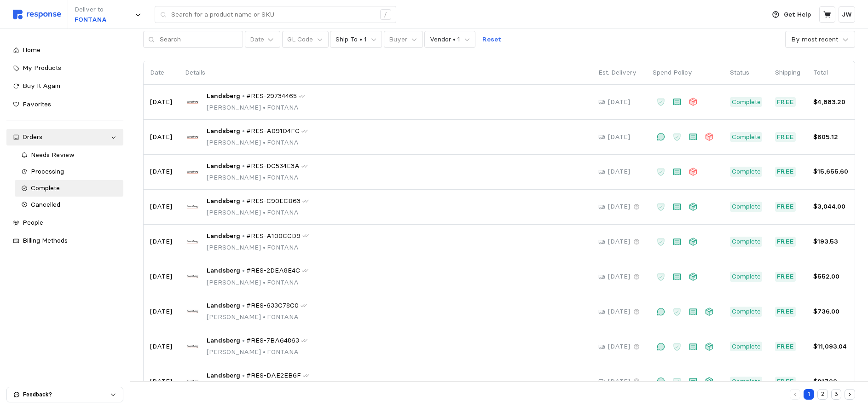 Image resolution: width=868 pixels, height=407 pixels. I want to click on p: Total, so click(831, 72).